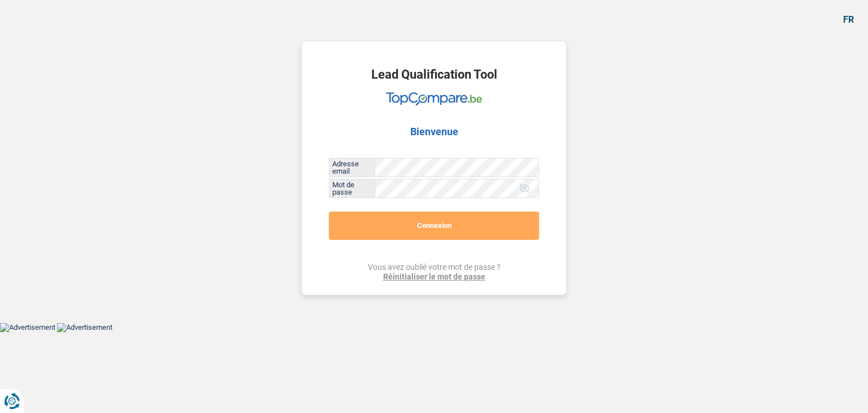 The width and height of the screenshot is (868, 413). What do you see at coordinates (434, 277) in the screenshot?
I see `a: Réinitialiser le mot de passe` at bounding box center [434, 277].